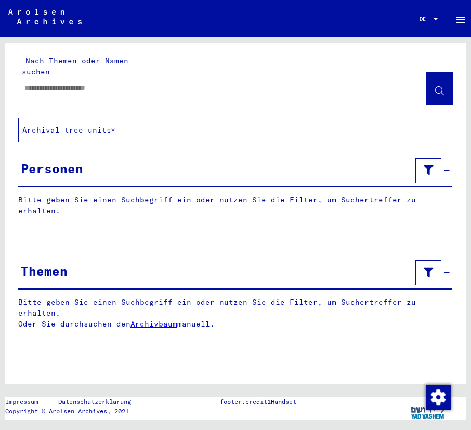 The image size is (471, 430). I want to click on mat-label: Nach Themen oder Namen suchen, so click(75, 66).